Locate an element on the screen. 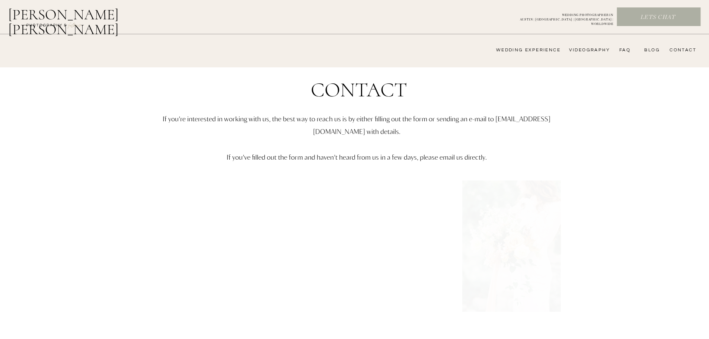 This screenshot has width=709, height=339. p: Lets chat is located at coordinates (658, 17).